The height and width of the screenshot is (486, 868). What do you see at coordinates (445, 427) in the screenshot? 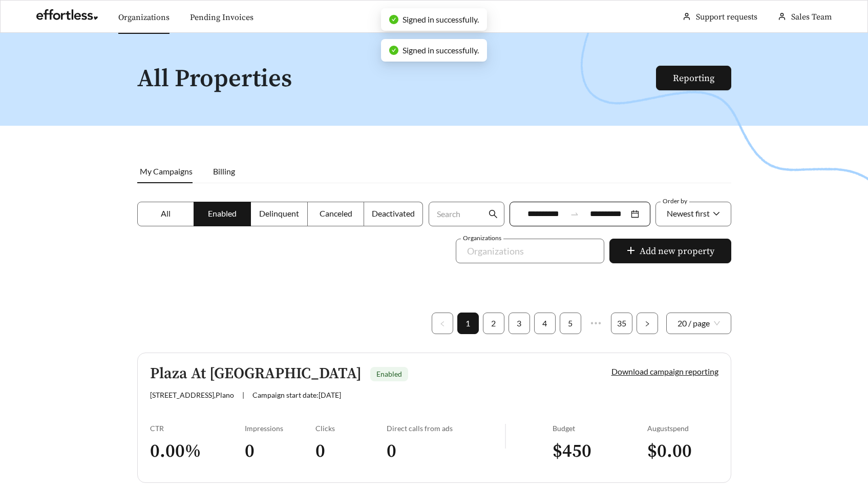
I see `div: Direct calls from ads` at bounding box center [445, 427].